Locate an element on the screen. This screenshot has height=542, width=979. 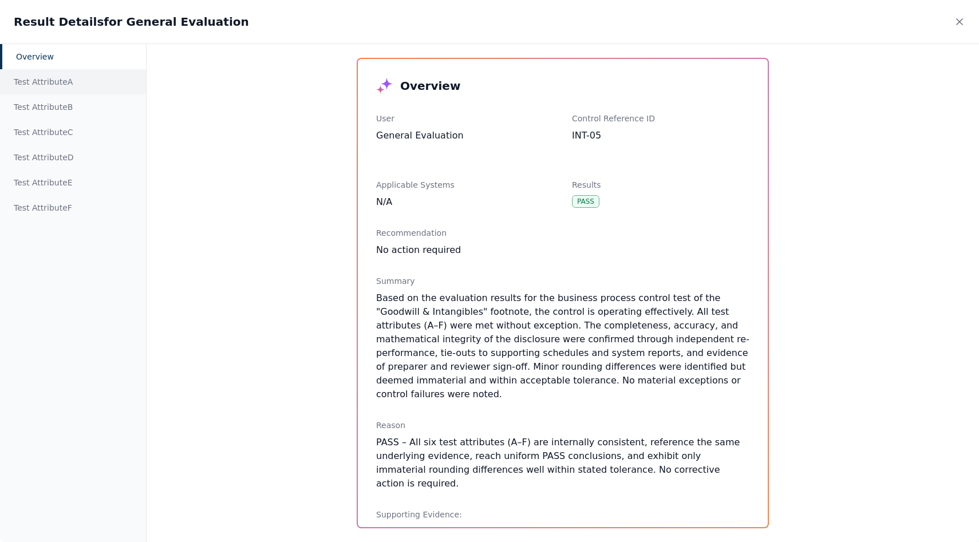
div: General Evaluation is located at coordinates (465, 136).